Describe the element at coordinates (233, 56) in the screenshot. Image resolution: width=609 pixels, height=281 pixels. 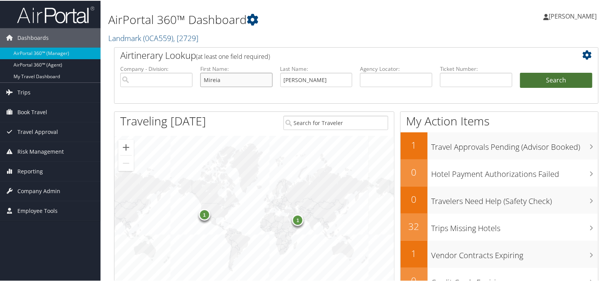
I see `span: (at least one field required)` at that location.